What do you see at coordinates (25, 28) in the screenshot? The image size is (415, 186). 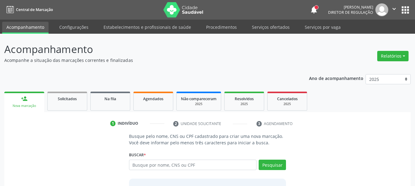 I see `a: Acompanhamento` at bounding box center [25, 28].